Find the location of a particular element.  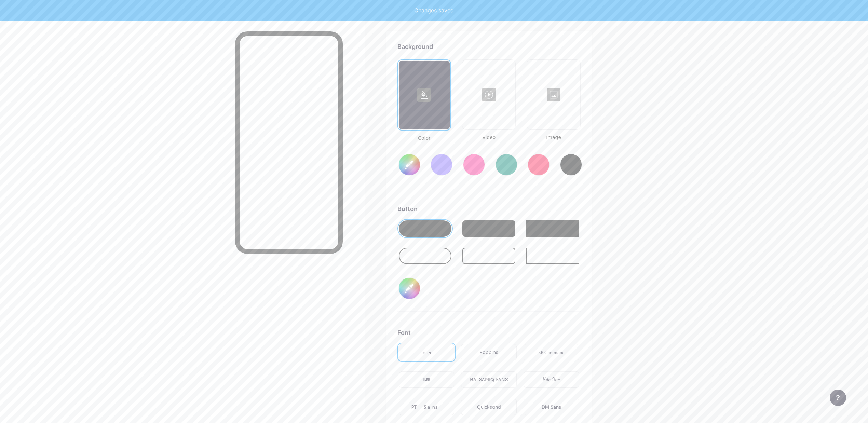

span: Image is located at coordinates (553, 138).